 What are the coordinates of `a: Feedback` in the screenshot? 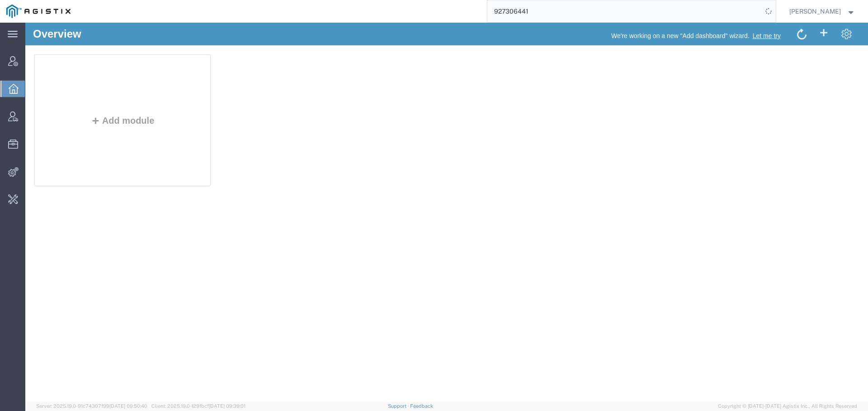 It's located at (422, 406).